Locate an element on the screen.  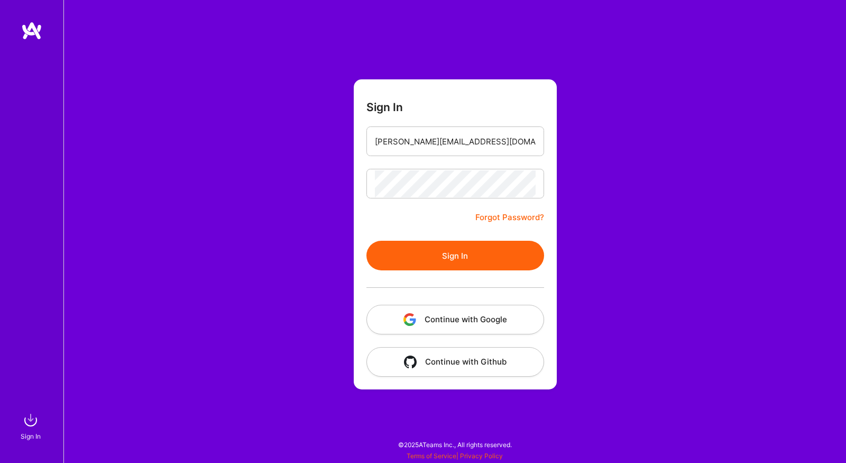
input: Email... is located at coordinates (455, 141).